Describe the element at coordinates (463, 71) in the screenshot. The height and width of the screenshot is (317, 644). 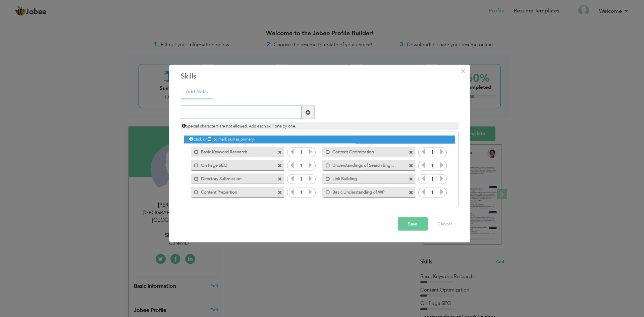
I see `button: Close` at that location.